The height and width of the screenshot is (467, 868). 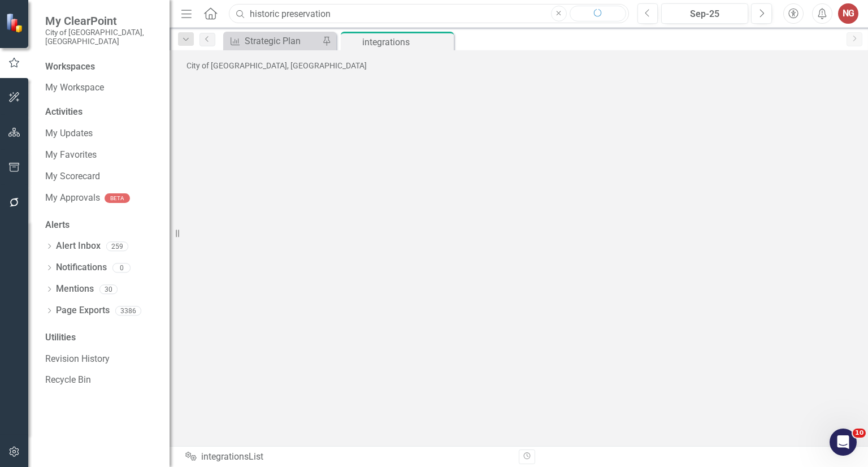 What do you see at coordinates (406, 42) in the screenshot?
I see `div: integrations` at bounding box center [406, 42].